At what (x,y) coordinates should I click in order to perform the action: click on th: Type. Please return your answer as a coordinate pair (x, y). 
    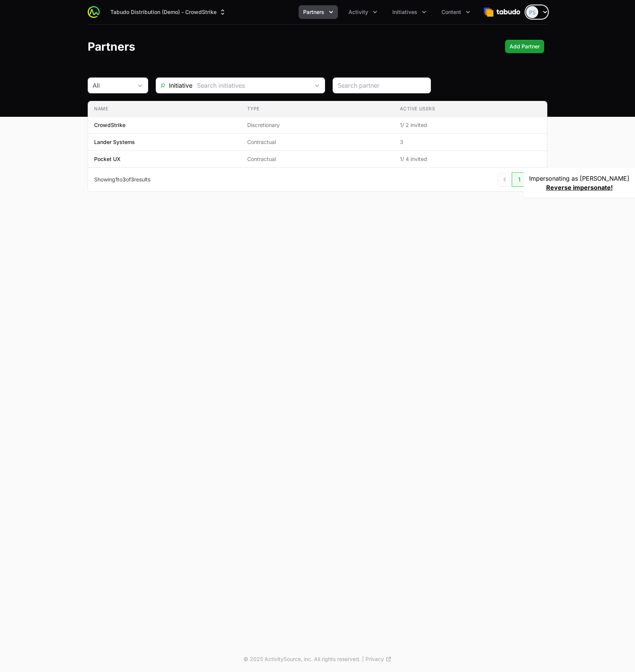
    Looking at the image, I should click on (318, 109).